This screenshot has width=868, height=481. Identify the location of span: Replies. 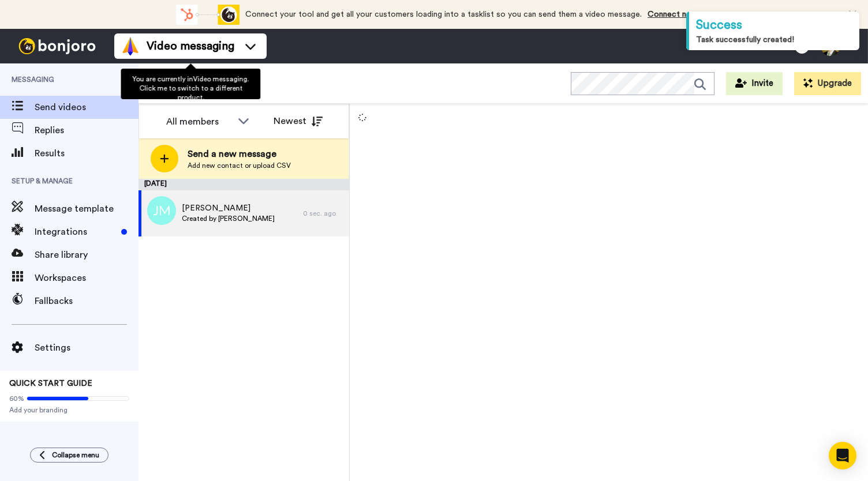
(87, 130).